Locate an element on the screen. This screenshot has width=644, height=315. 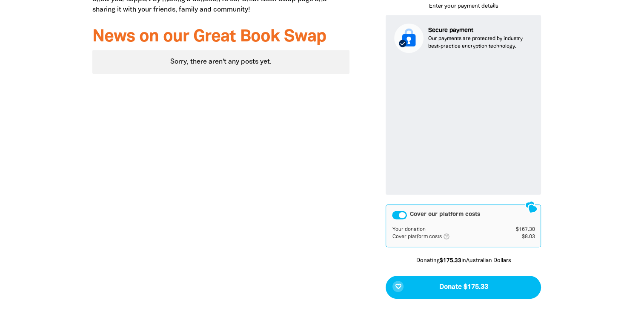
button: favorite_borderDonate $175.33 is located at coordinates (463, 287).